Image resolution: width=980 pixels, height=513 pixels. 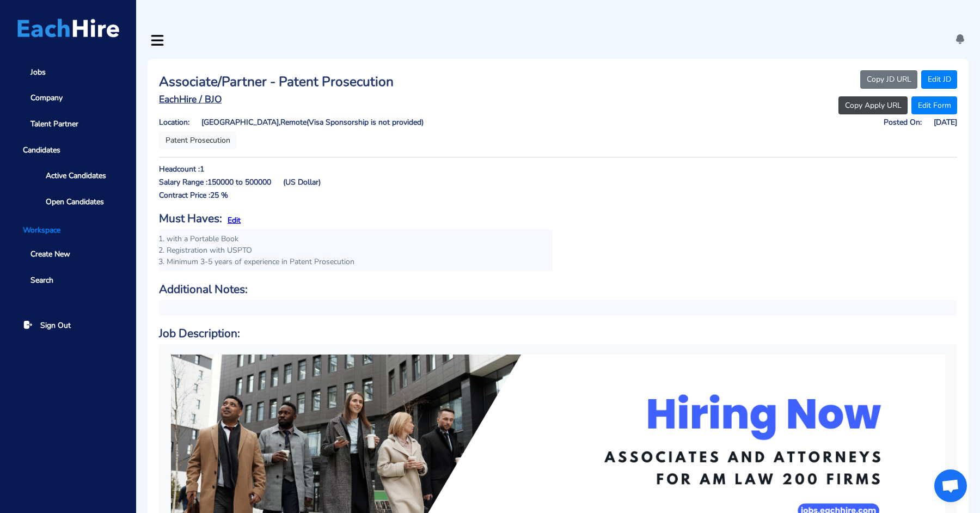 I want to click on a: Edit Form, so click(x=934, y=106).